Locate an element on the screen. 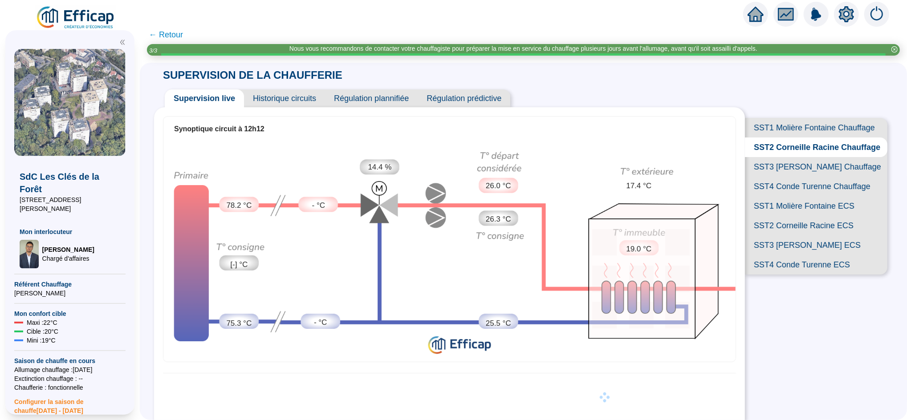 Image resolution: width=907 pixels, height=420 pixels. span: Saison de chauffe en cours is located at coordinates (70, 361).